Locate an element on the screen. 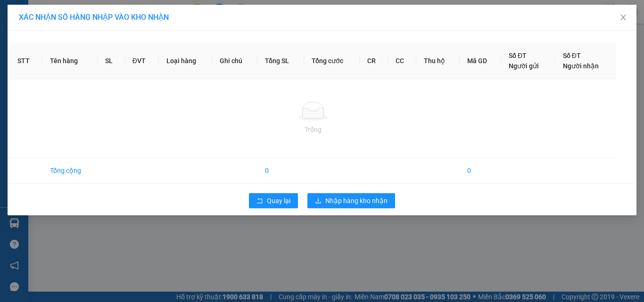 This screenshot has width=644, height=302. th: Loại hàng is located at coordinates (186, 61).